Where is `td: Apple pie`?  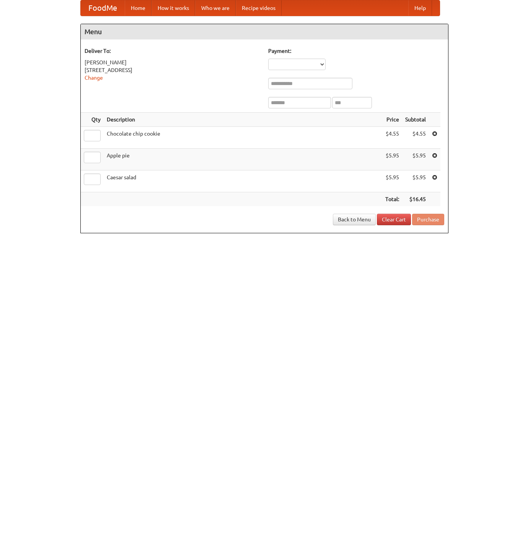 td: Apple pie is located at coordinates (243, 159).